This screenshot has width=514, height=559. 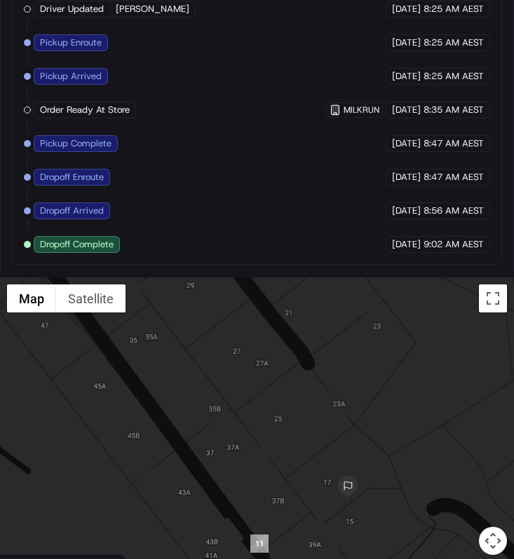 I want to click on span: Dropoff Enroute, so click(x=72, y=177).